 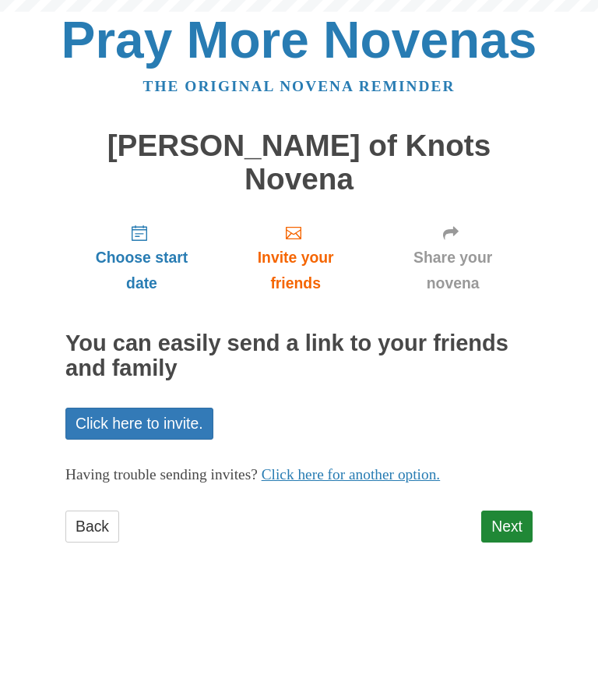 What do you see at coordinates (453, 257) in the screenshot?
I see `a: Share your novena` at bounding box center [453, 257].